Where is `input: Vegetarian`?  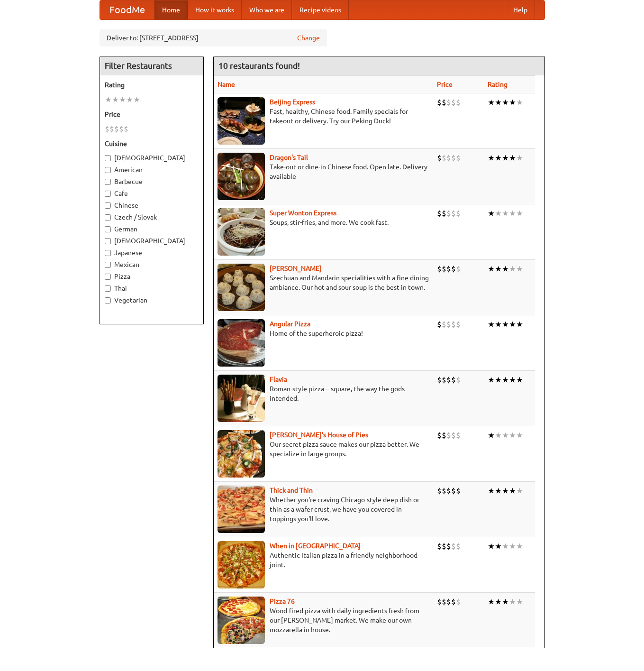
input: Vegetarian is located at coordinates (107, 300).